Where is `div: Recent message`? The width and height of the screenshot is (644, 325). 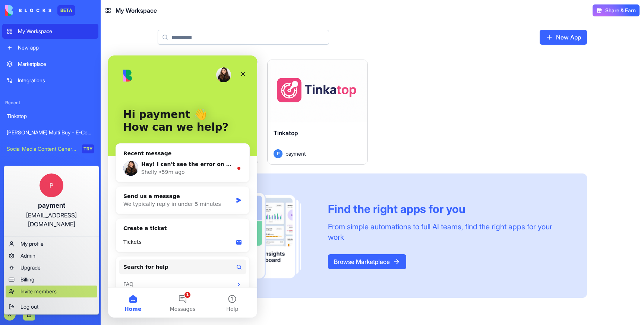
div: Recent message is located at coordinates (74, 98).